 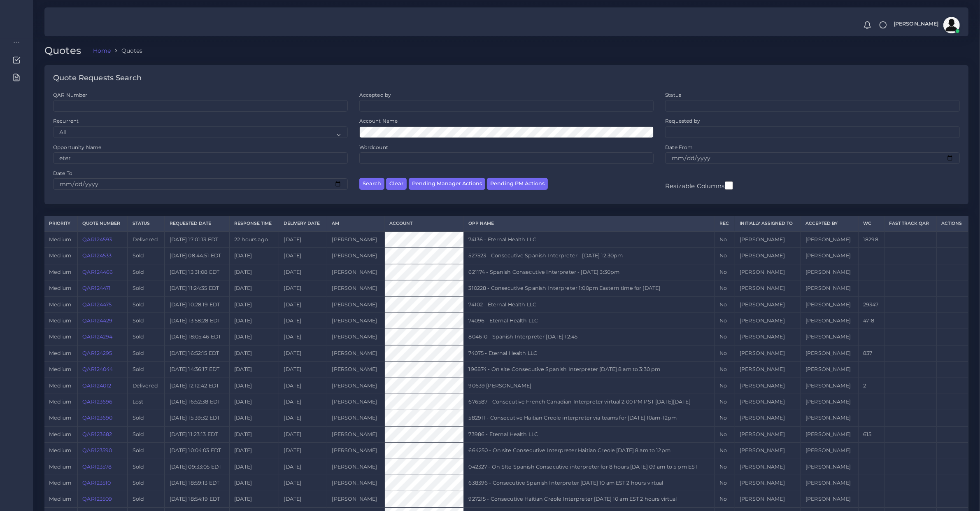 I want to click on td: 73986 - Eternal Health LLC, so click(x=590, y=434).